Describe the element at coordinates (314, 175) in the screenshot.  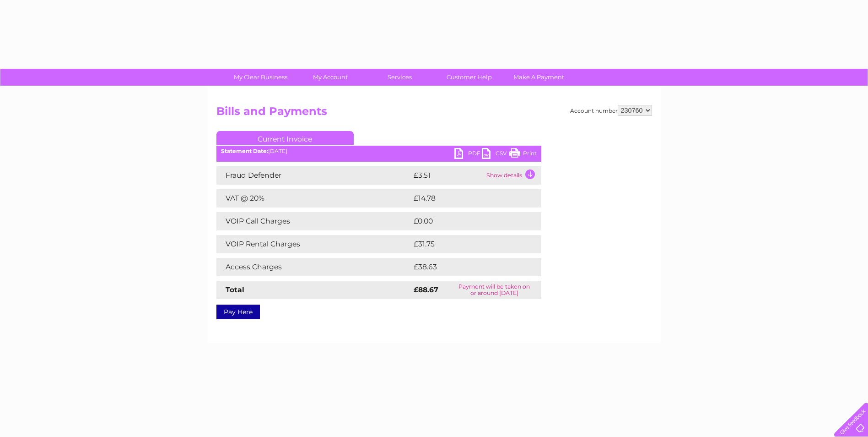
I see `td: Fraud Defender` at that location.